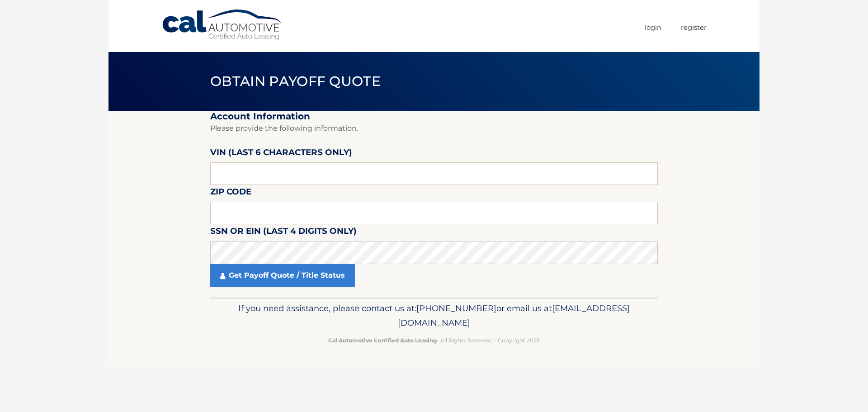  What do you see at coordinates (281, 154) in the screenshot?
I see `label: VIN (last 6 characters only)` at bounding box center [281, 154].